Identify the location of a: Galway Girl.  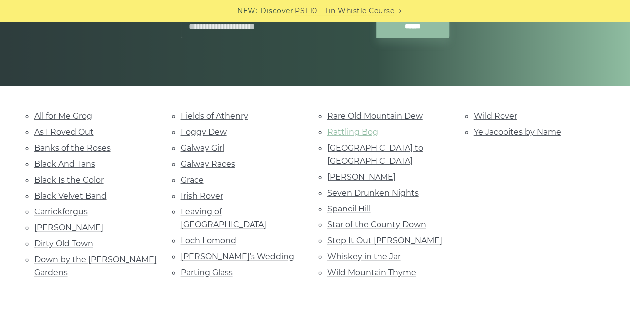
(202, 148).